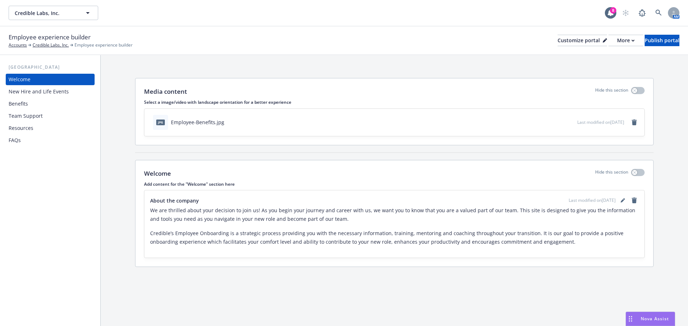 This screenshot has height=326, width=688. What do you see at coordinates (197, 122) in the screenshot?
I see `div: Employee-Benefits.jpg` at bounding box center [197, 122].